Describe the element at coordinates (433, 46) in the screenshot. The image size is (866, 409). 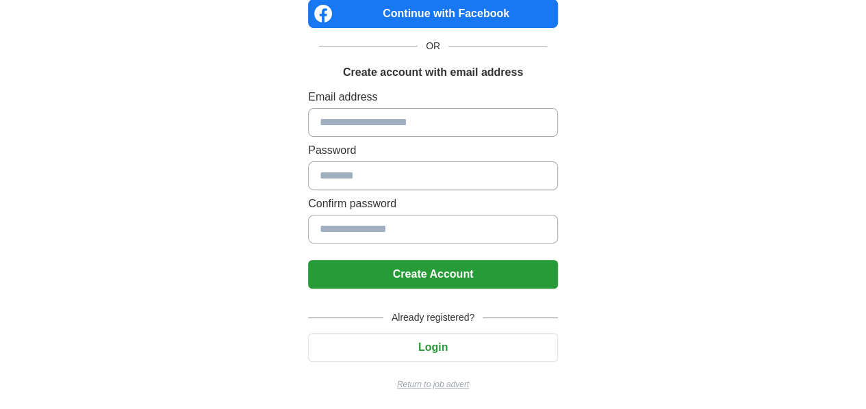
I see `span: OR` at that location.